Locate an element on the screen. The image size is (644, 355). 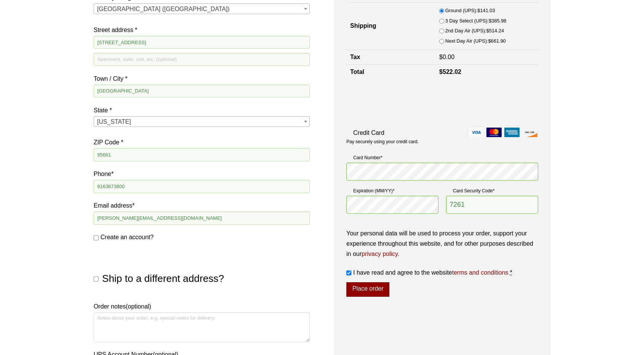
img: visa is located at coordinates (476, 132).